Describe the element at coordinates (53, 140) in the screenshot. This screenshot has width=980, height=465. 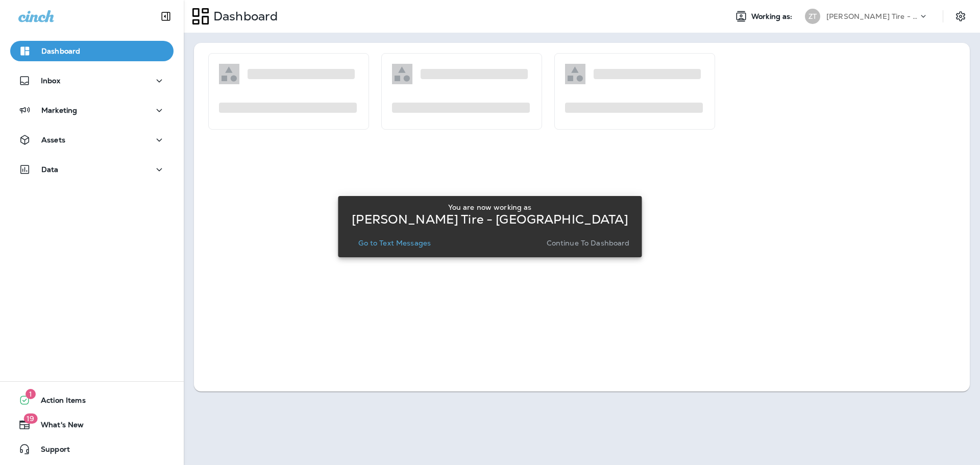
I see `p: Assets` at that location.